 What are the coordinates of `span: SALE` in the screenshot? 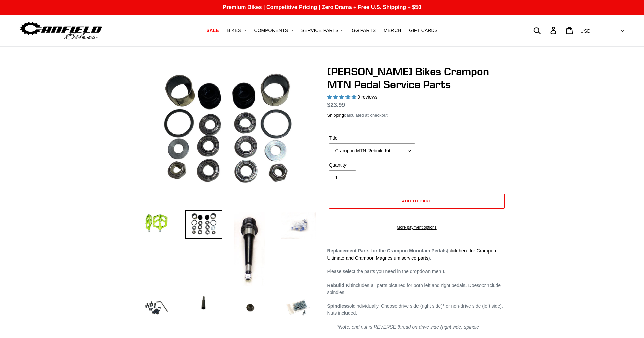 It's located at (212, 31).